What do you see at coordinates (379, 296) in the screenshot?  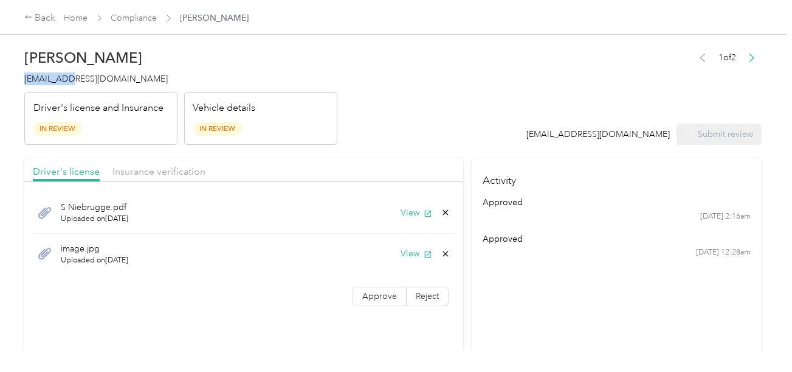 I see `span: Approve` at bounding box center [379, 296].